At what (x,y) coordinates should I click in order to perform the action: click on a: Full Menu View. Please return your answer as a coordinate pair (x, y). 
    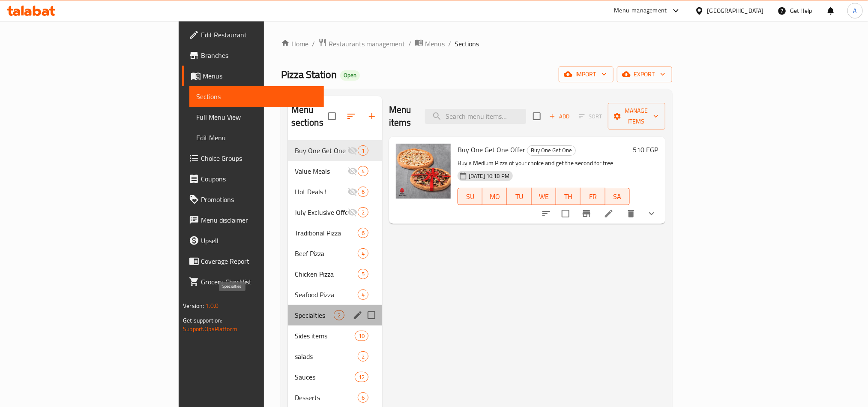
    Looking at the image, I should click on (256, 117).